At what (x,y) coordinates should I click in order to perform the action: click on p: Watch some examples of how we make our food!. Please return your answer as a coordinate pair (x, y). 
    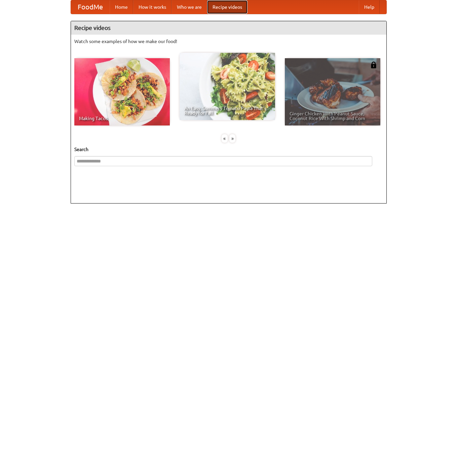
    Looking at the image, I should click on (229, 41).